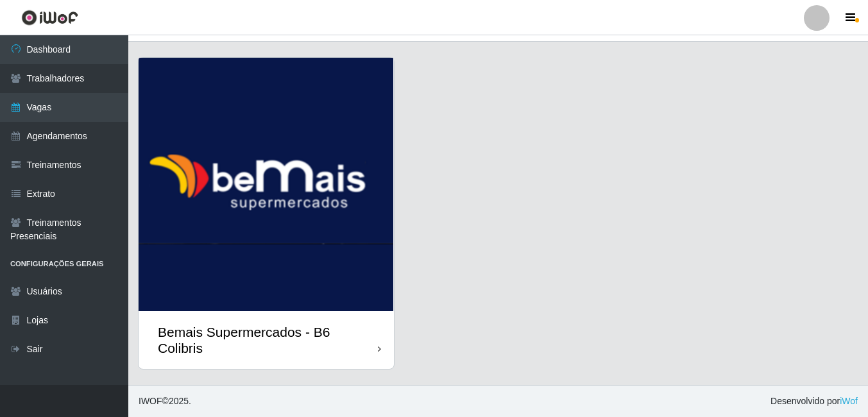  I want to click on a: iWof, so click(849, 401).